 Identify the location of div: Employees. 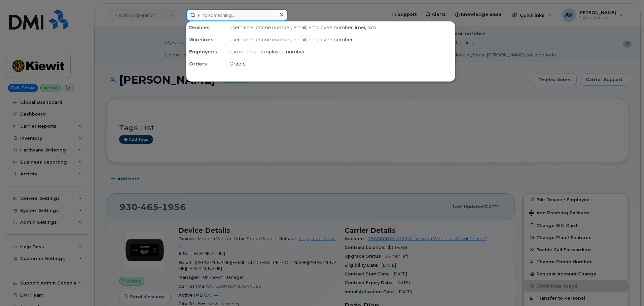
(206, 52).